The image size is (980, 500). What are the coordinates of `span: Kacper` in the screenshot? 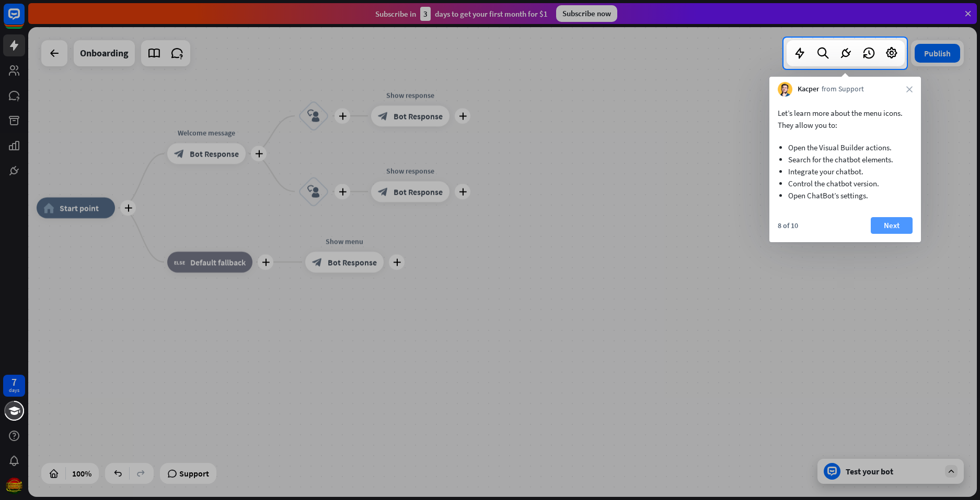 It's located at (808, 89).